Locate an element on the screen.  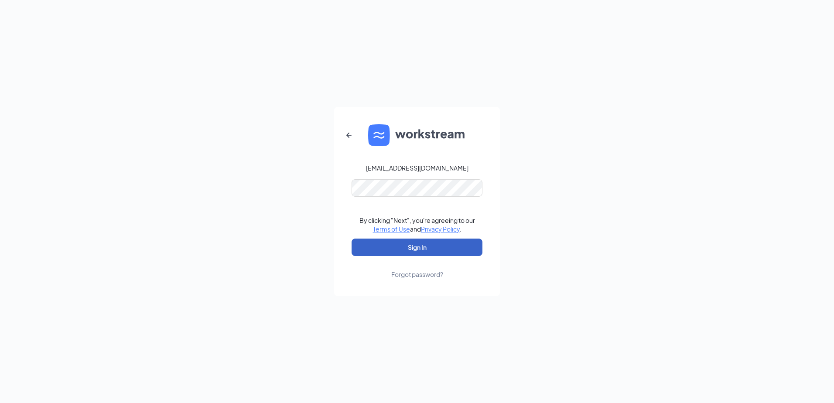
button: Sign In is located at coordinates (417, 247).